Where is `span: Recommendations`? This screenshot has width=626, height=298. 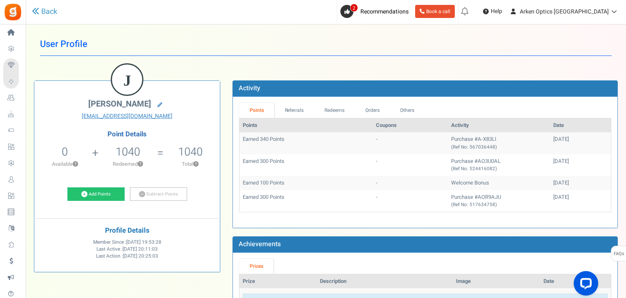 span: Recommendations is located at coordinates (384, 11).